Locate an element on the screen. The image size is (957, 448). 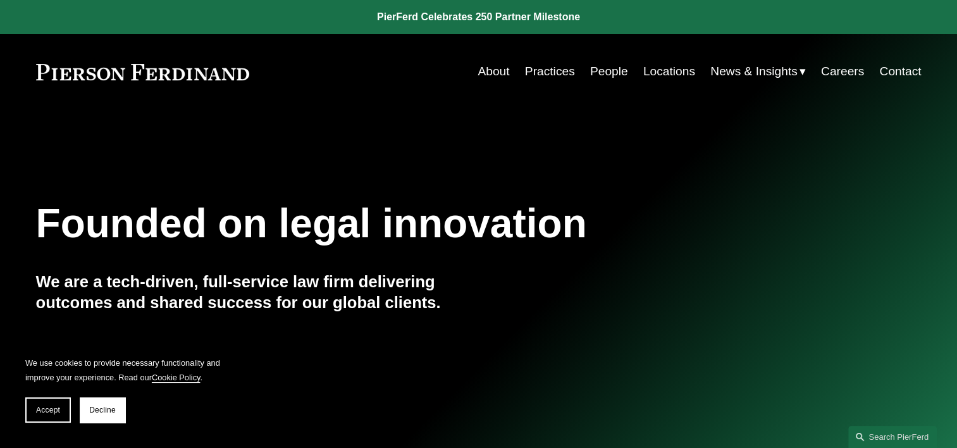
span: Accept is located at coordinates (48, 410).